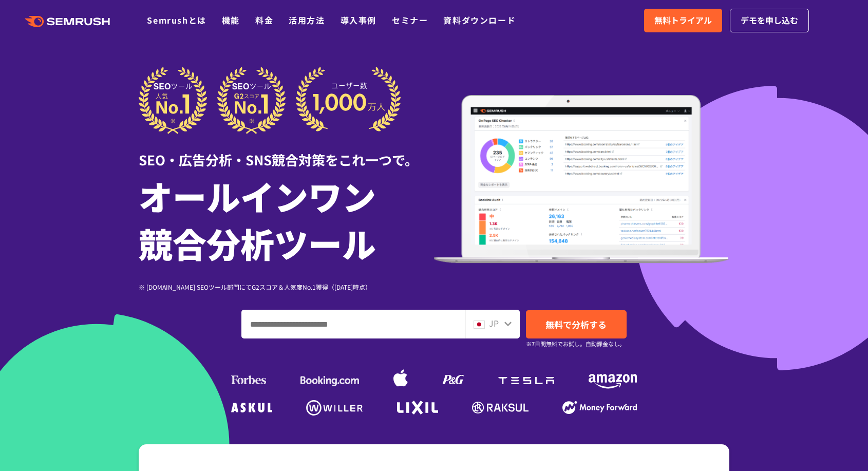  What do you see at coordinates (576, 343) in the screenshot?
I see `small: ※7日間無料でお試し。自動課金なし。` at bounding box center [576, 343].